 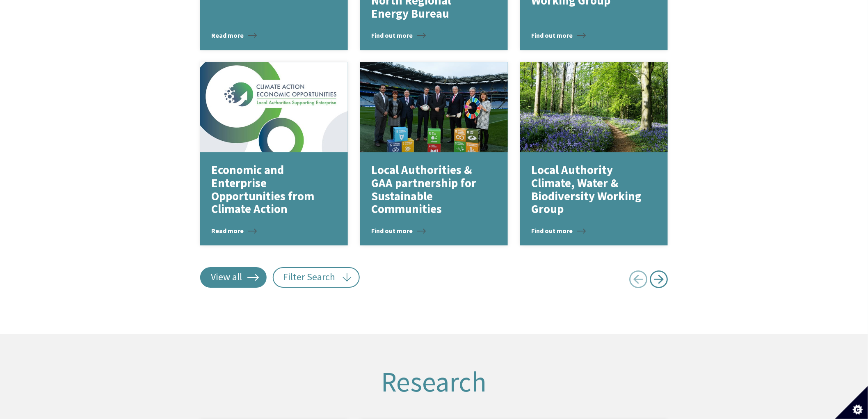 I want to click on button: Set cookie preferences, so click(x=852, y=402).